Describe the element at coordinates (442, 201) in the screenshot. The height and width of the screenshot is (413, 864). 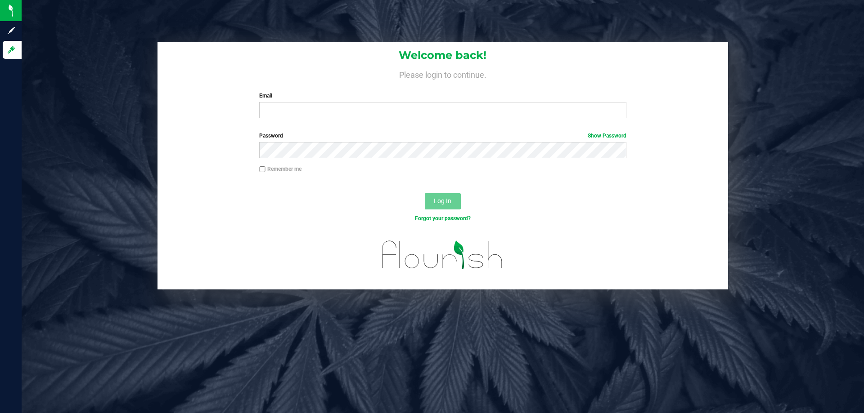
I see `span: Log In` at that location.